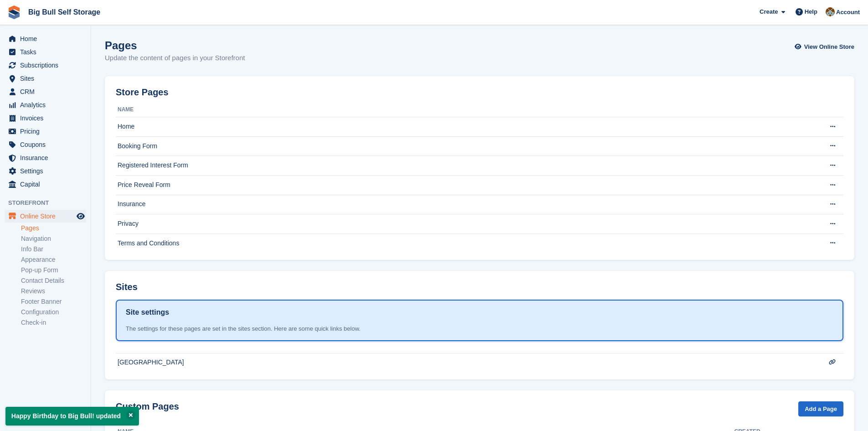  Describe the element at coordinates (47, 118) in the screenshot. I see `span: Invoices` at that location.